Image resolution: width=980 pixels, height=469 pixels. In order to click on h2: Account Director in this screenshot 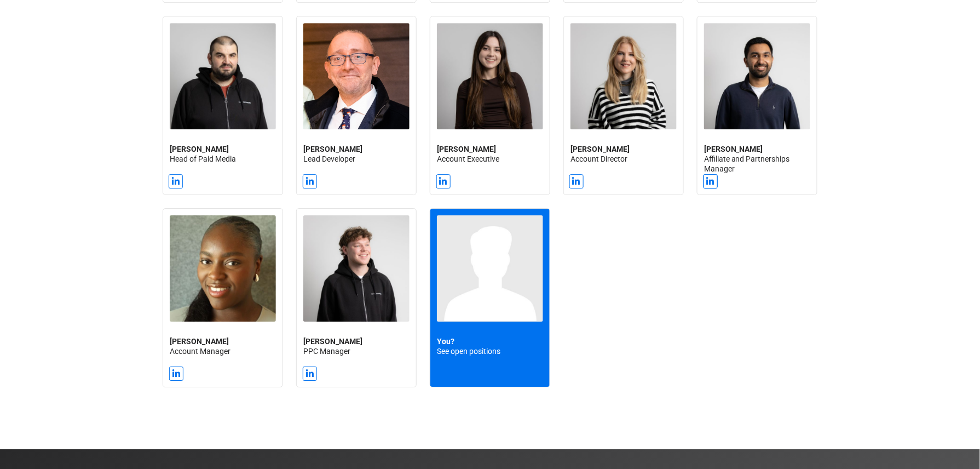, I will do `click(624, 154)`.